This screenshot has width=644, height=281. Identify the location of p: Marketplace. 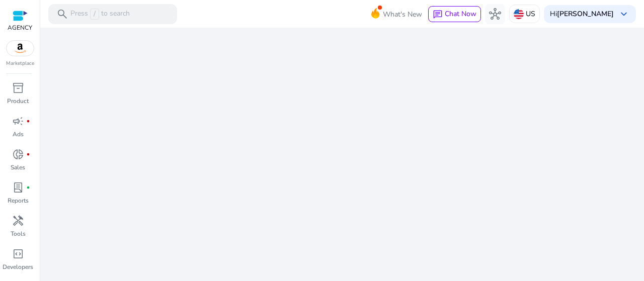
(20, 63).